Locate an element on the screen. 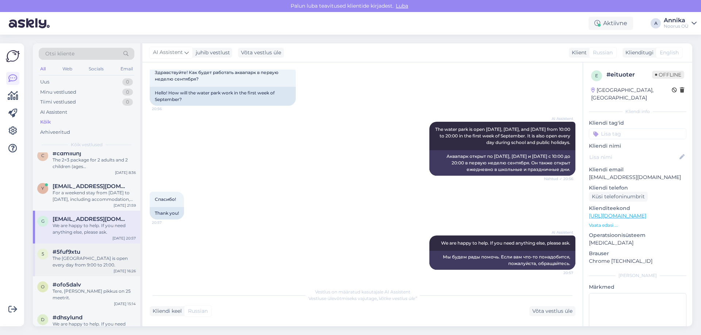  p: Kliendi telefon is located at coordinates (637, 188).